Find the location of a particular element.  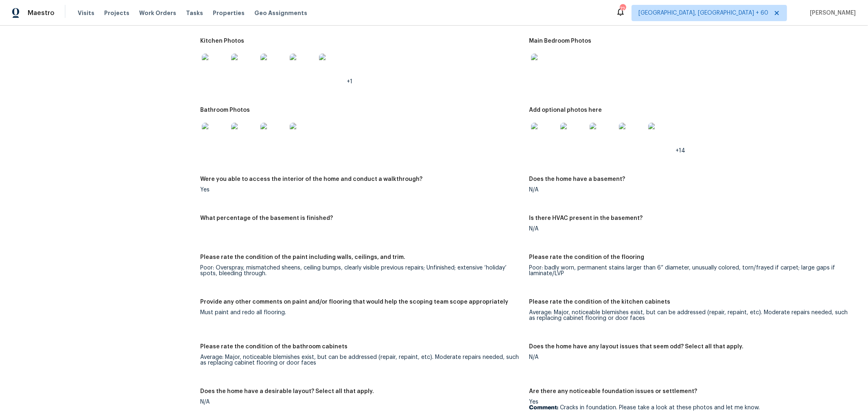

h5: Main Bedroom Photos is located at coordinates (561, 41).